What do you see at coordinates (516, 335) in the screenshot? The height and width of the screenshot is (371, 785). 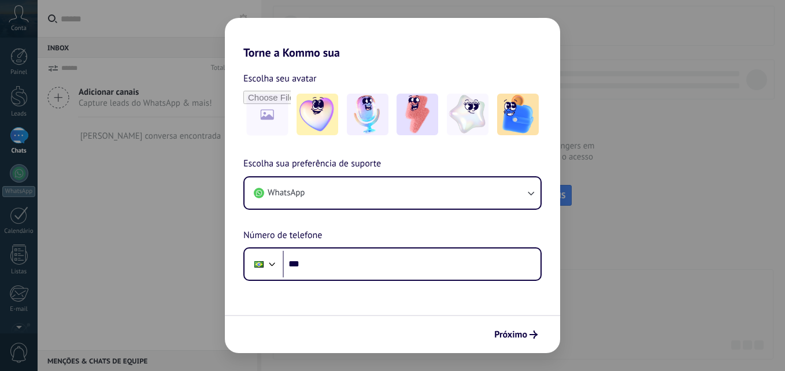 I see `button: Próximo` at bounding box center [516, 335].